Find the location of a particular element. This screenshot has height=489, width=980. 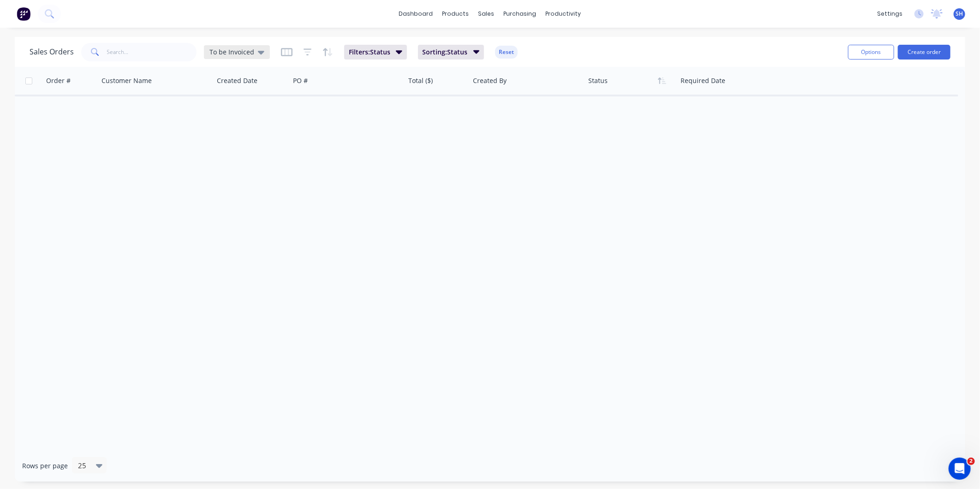

button: Filters:Status is located at coordinates (376, 52).